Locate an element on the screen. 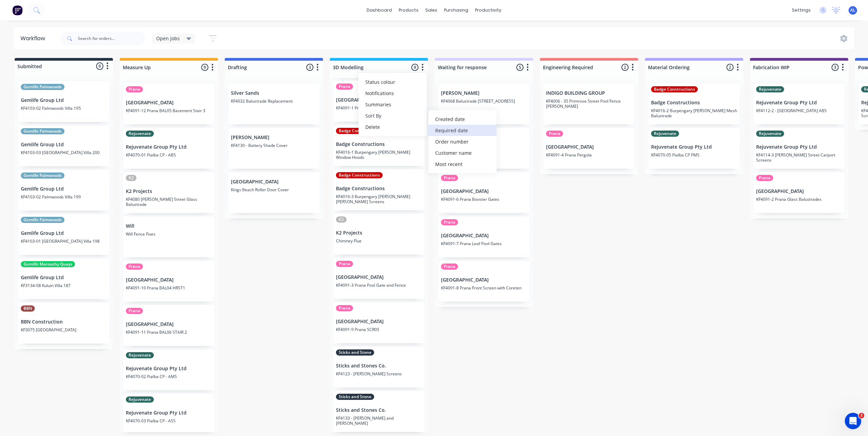 Image resolution: width=868 pixels, height=436 pixels. div: Created date is located at coordinates (463, 119).